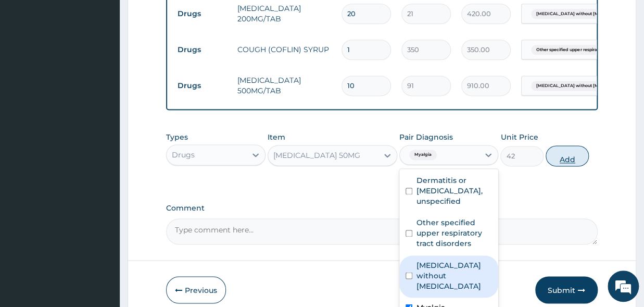 The width and height of the screenshot is (644, 307). What do you see at coordinates (569, 50) in the screenshot?
I see `span: Other specified upper respirat...` at bounding box center [569, 50].